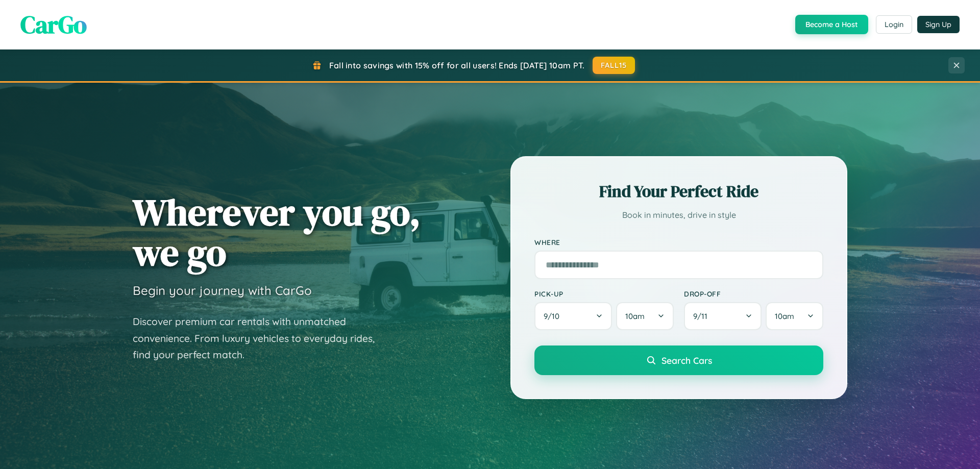 The image size is (980, 469). I want to click on span: Search Cars, so click(687, 361).